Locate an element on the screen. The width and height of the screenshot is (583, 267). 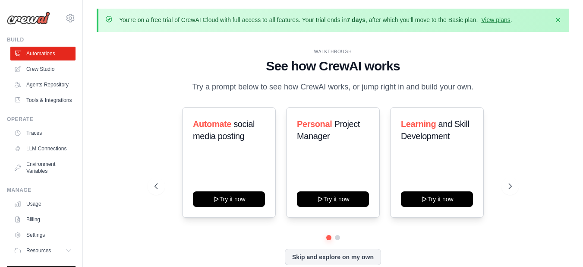
a: Crew Studio is located at coordinates (43, 69).